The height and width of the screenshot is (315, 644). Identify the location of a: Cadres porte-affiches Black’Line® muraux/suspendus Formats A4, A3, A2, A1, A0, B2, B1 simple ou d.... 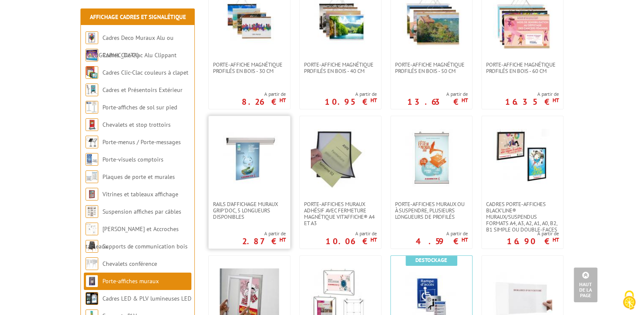
(523, 217).